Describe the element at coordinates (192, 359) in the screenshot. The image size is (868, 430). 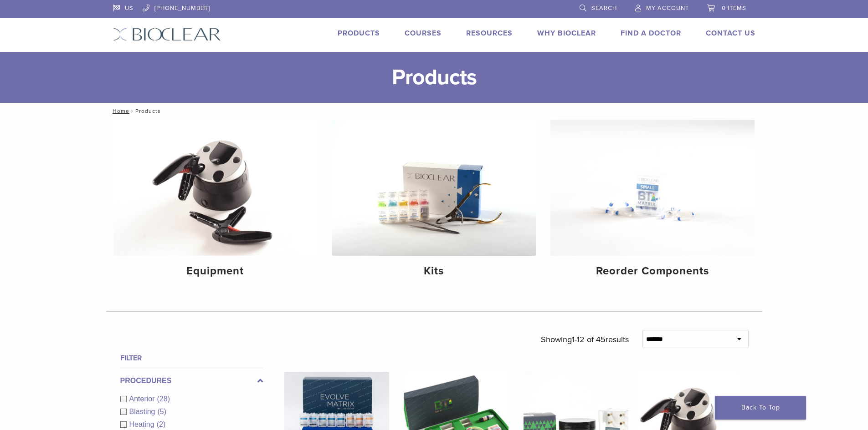
I see `h4: Filter` at that location.